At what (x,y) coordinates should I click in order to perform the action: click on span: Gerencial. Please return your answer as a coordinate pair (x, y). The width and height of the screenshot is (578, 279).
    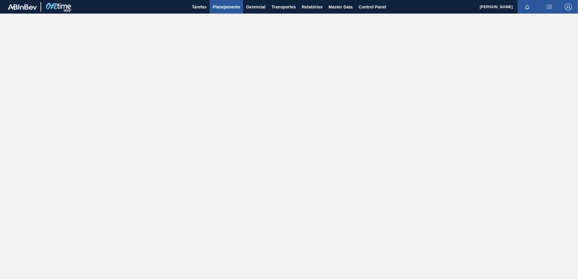
    Looking at the image, I should click on (256, 7).